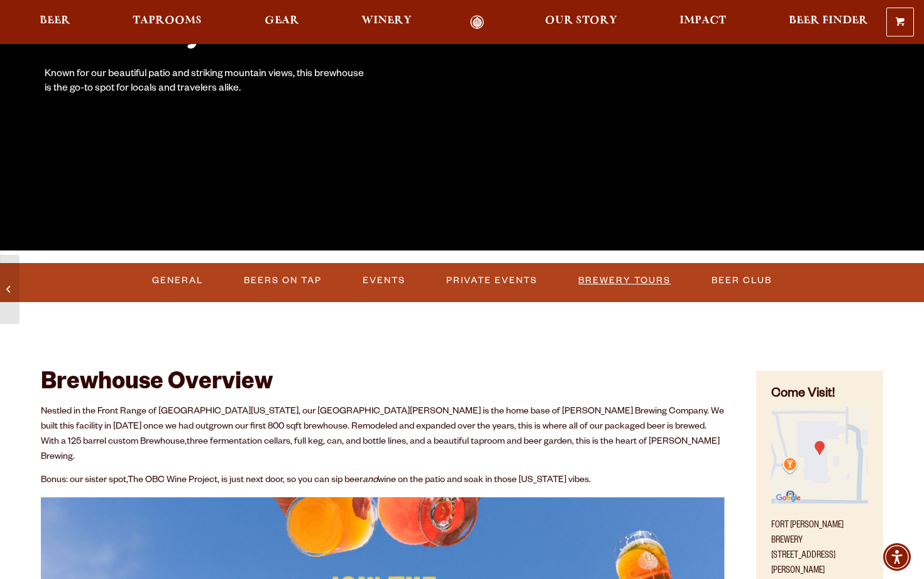  Describe the element at coordinates (581, 21) in the screenshot. I see `span: Our Story` at that location.